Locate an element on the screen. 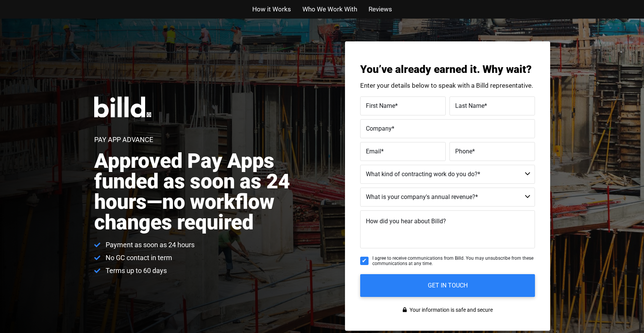  span: How did you hear about Billd? is located at coordinates (406, 221).